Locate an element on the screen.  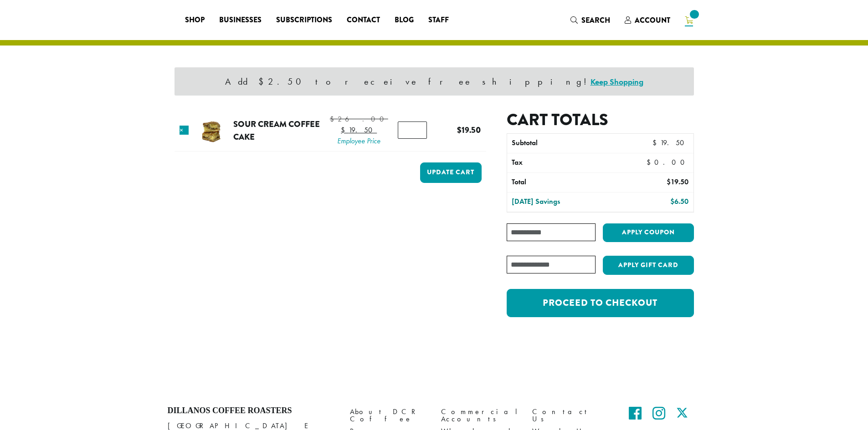
button: Apply Gift Card is located at coordinates (648, 265).